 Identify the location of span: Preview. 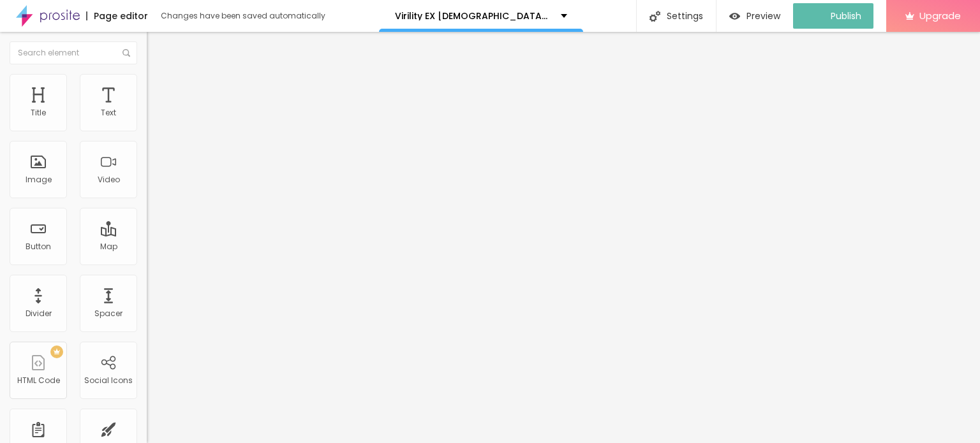
(763, 16).